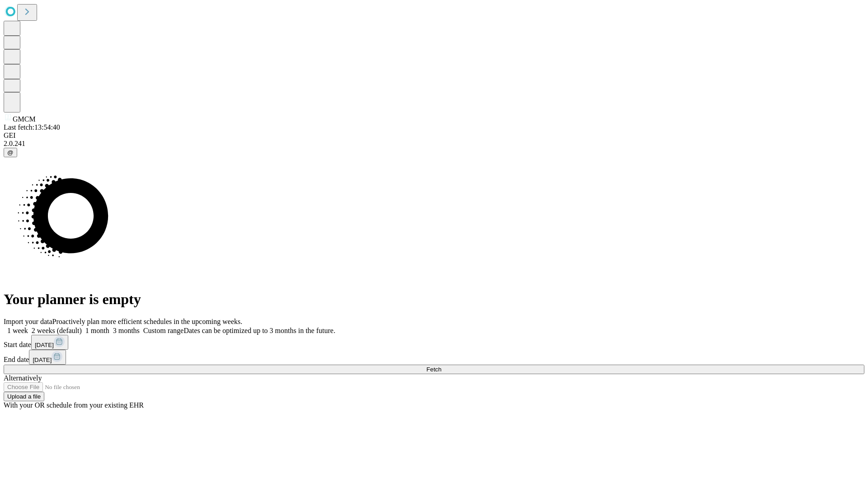 The image size is (868, 488). Describe the element at coordinates (74, 405) in the screenshot. I see `span: With your OR schedule from your existing EHR` at that location.